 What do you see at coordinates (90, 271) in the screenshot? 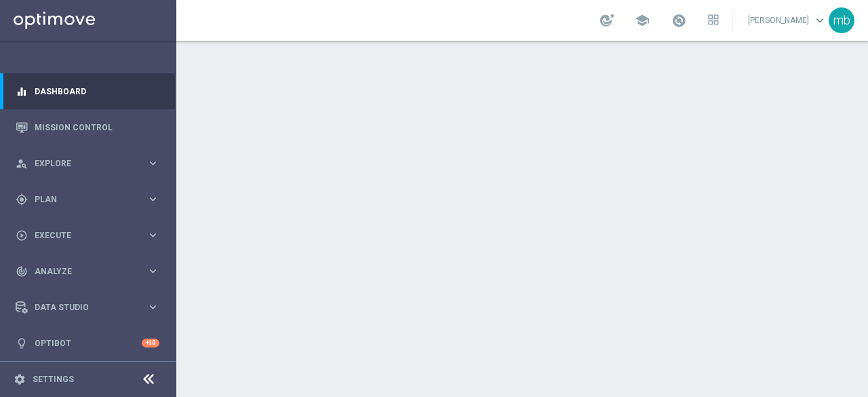
I see `span: Analyze` at bounding box center [90, 271].